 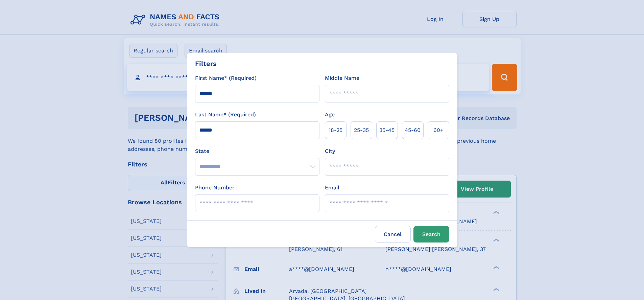 I want to click on span: 18‑25, so click(x=335, y=130).